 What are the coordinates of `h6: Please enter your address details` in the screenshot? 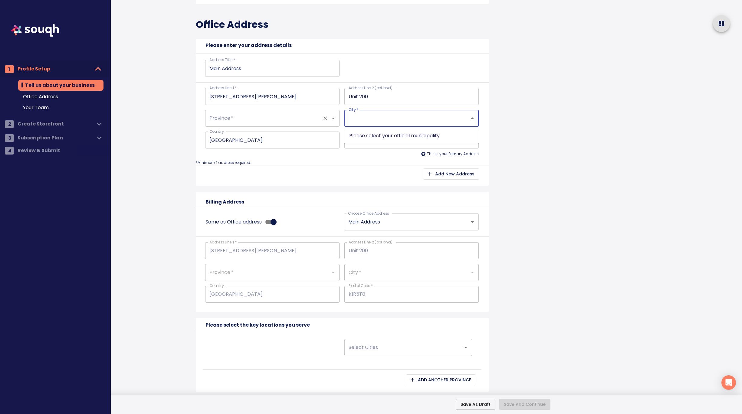 It's located at (342, 45).